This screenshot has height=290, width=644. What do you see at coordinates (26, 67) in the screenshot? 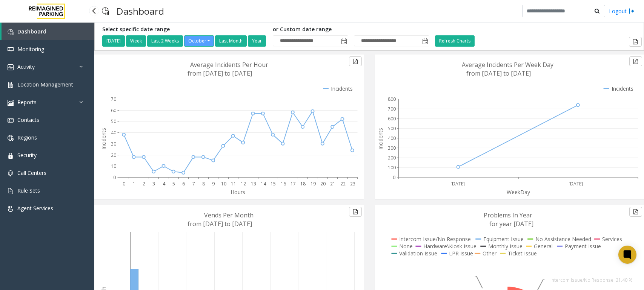
I see `span: Activity` at bounding box center [26, 67].